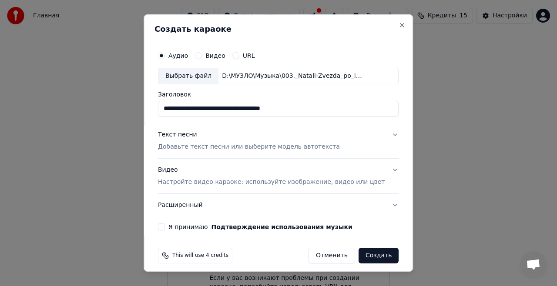 Image resolution: width=557 pixels, height=286 pixels. Describe the element at coordinates (278, 94) in the screenshot. I see `label: Заголовок` at that location.